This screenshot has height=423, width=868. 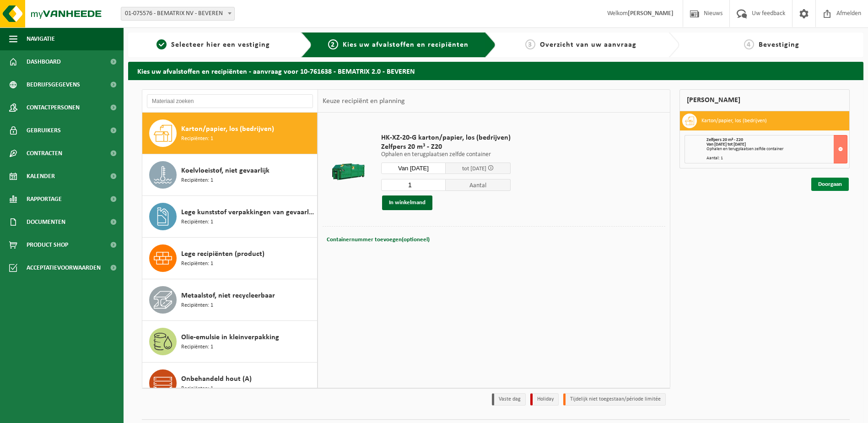 What do you see at coordinates (230, 342) in the screenshot?
I see `button: Olie-emulsie in kleinverpakking Recipiënten: 1` at bounding box center [230, 342].